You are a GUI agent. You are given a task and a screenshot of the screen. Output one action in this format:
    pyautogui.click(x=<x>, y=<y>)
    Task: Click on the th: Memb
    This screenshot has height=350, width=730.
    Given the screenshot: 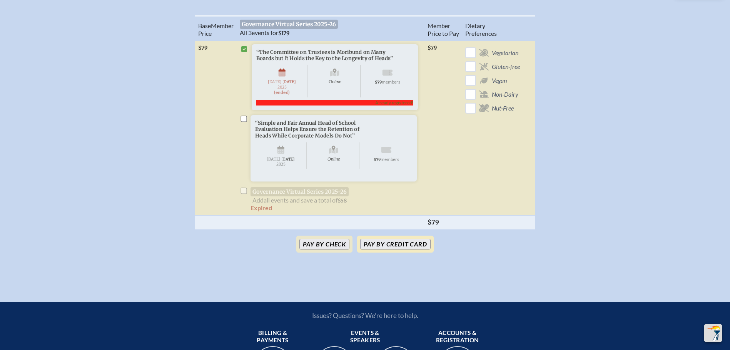 What is the action you would take?
    pyautogui.click(x=216, y=28)
    